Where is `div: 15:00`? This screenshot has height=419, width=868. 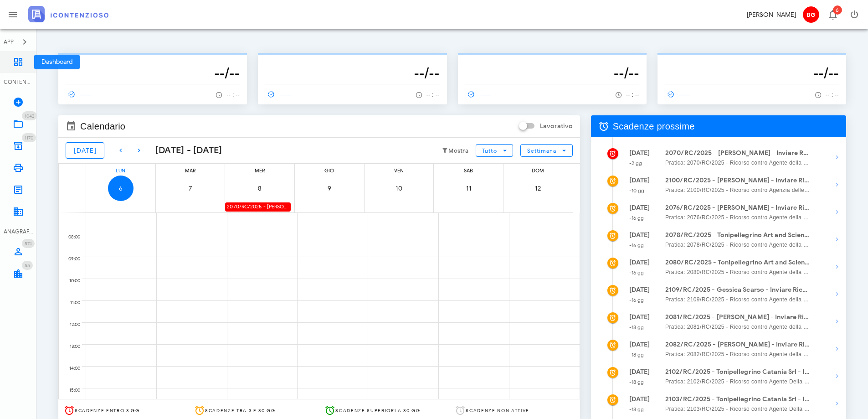 div: 15:00 is located at coordinates (71, 390).